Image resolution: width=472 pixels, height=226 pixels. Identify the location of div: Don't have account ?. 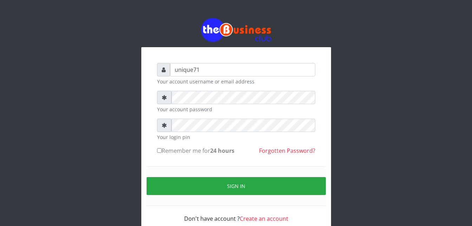
(236, 214).